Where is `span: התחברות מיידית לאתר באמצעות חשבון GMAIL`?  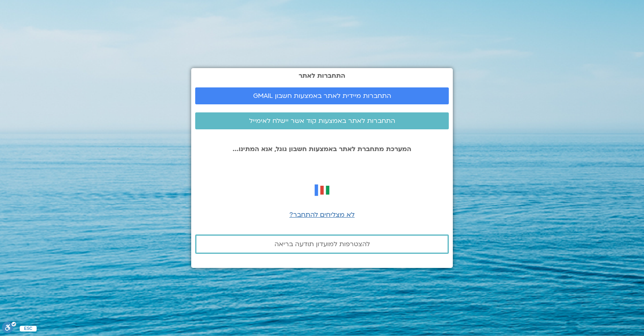
span: התחברות מיידית לאתר באמצעות חשבון GMAIL is located at coordinates (322, 96).